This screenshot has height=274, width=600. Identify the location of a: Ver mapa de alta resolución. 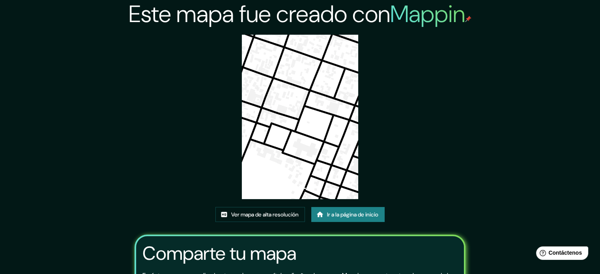
(260, 214).